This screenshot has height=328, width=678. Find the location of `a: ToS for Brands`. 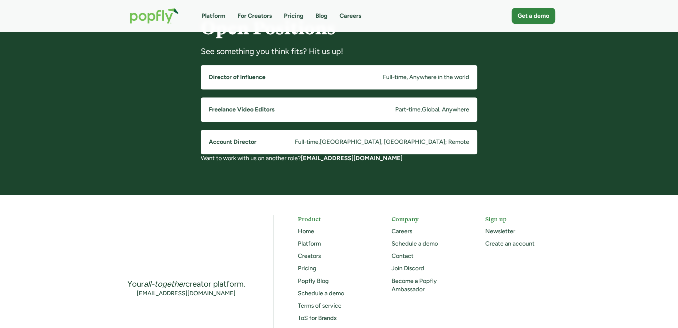

a: ToS for Brands is located at coordinates (317, 318).